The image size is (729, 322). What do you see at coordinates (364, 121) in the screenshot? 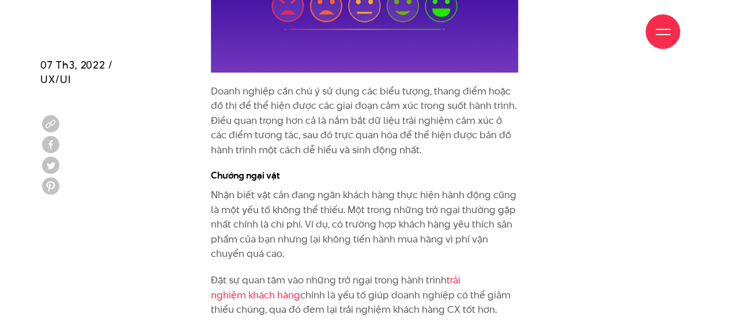
I see `p: Doanh nghiệp cần chú ý sử dụng các biểu tượng, thang điểm hoặc đồ thị để thể hiện được các giai đ...` at bounding box center [364, 121].